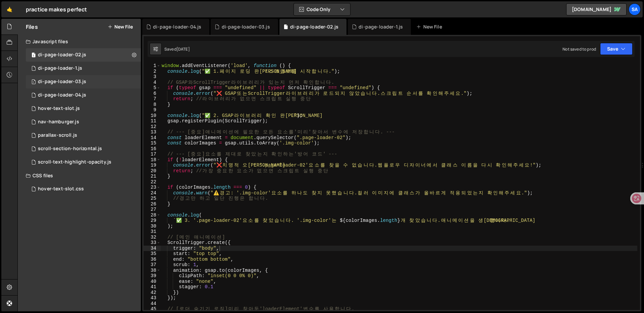 The height and width of the screenshot is (313, 644). Describe the element at coordinates (74, 163) in the screenshot. I see `div: scroll-text-highlight-opacity.js` at that location.